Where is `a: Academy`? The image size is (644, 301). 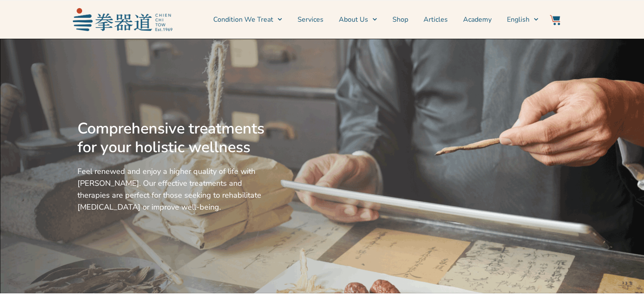
a: Academy is located at coordinates (478, 20).